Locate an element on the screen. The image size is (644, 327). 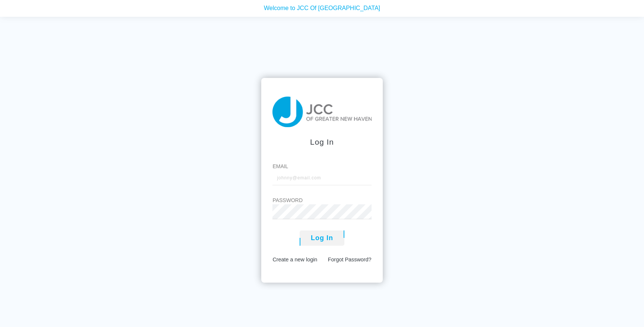
img: taiji-logo.png is located at coordinates (322, 111).